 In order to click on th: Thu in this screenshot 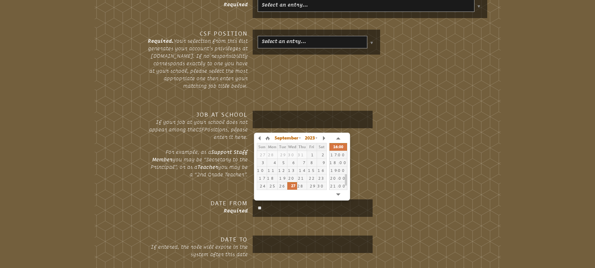, I will do `click(302, 147)`.